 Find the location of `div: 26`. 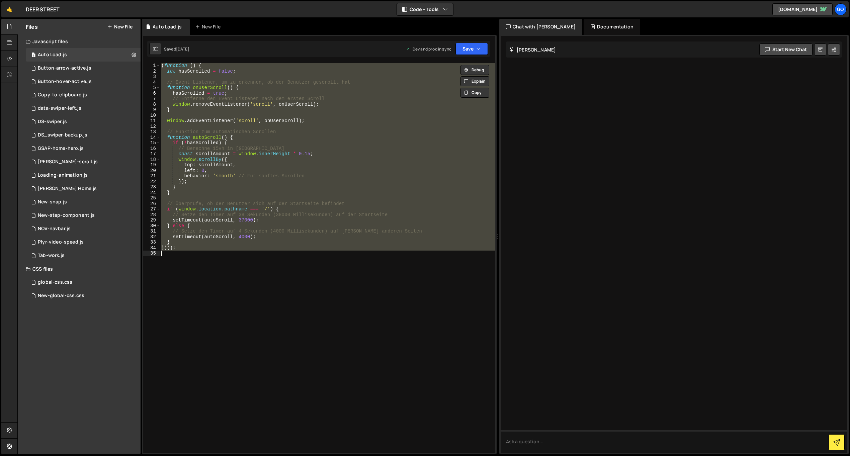

div: 26 is located at coordinates (152, 204).